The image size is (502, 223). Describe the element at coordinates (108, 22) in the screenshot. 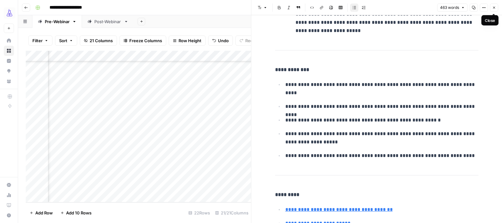

I see `a: Post-Webinar` at that location.